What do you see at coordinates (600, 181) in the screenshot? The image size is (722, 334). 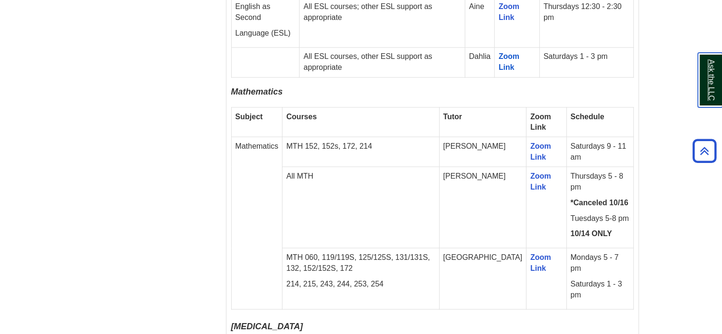 I see `p: Thursdays 5 - 8 pm` at bounding box center [600, 181].